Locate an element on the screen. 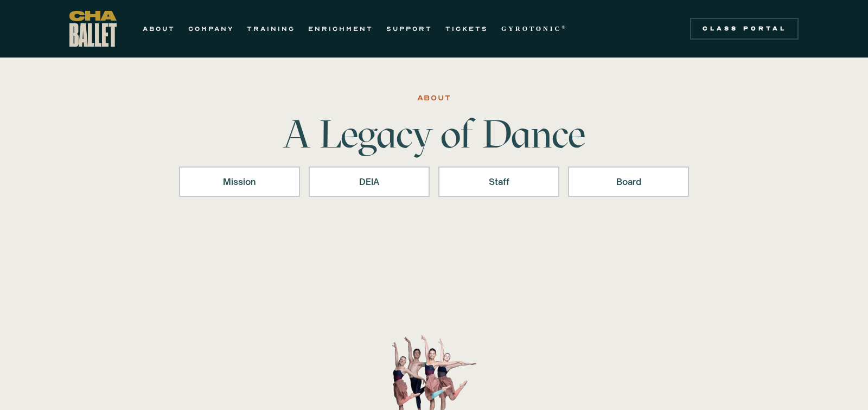  a: Board is located at coordinates (628, 182).